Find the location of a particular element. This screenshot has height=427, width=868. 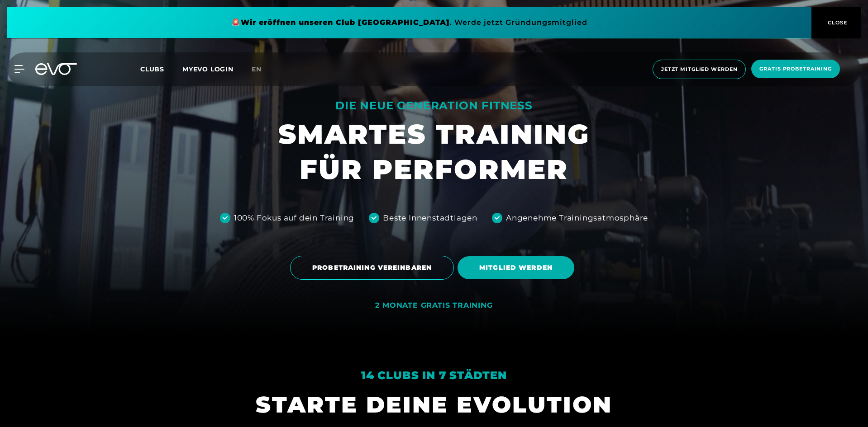

div: 100% Fokus auf dein Training is located at coordinates (294, 218).